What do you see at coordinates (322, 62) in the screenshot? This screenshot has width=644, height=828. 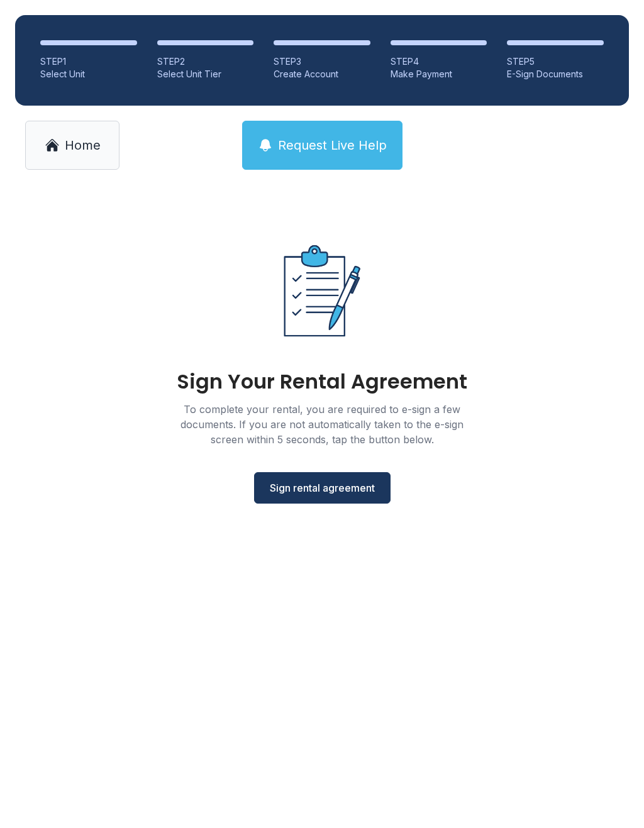 I see `div: STEP 3` at bounding box center [322, 62].